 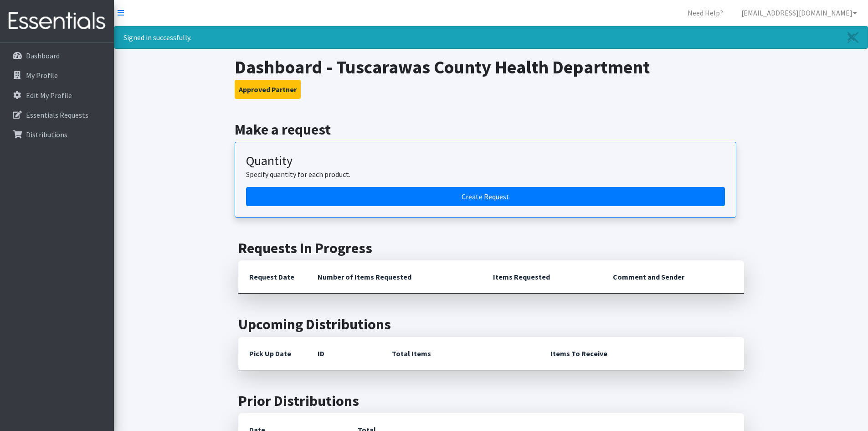 I want to click on h3: Quantity, so click(x=485, y=161).